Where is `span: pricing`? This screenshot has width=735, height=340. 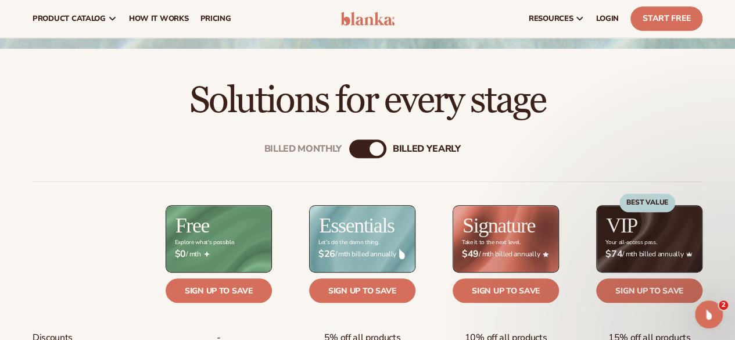
span: pricing is located at coordinates (215, 19).